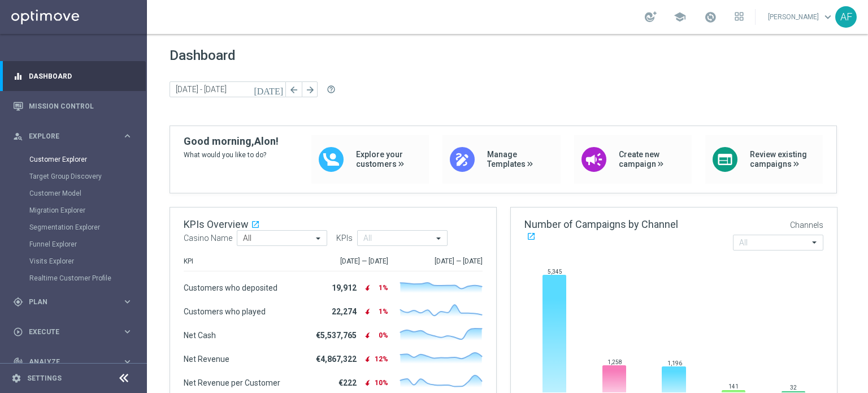 This screenshot has height=393, width=868. Describe the element at coordinates (75, 332) in the screenshot. I see `span: Execute` at that location.